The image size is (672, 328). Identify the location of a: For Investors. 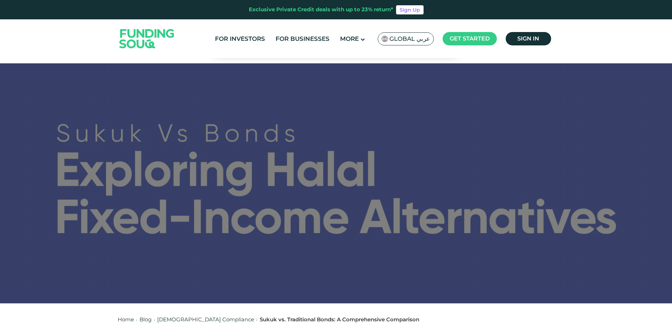
(240, 39).